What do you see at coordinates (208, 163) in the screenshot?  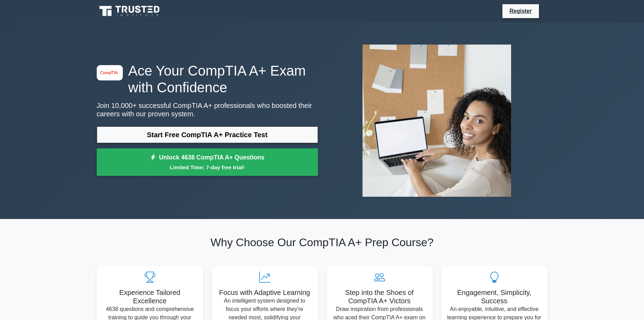 I see `a: Unlock 4638 CompTIA A+ QuestionsLimited Time: 7-day free trial!` at bounding box center [208, 163].